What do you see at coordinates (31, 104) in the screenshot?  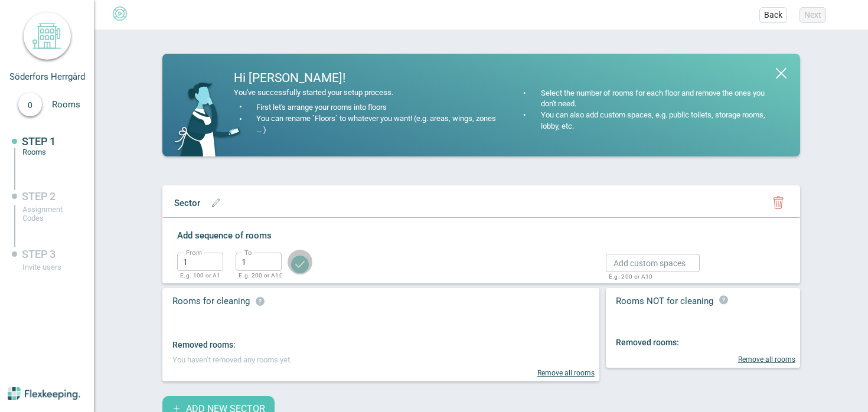 I see `div: 0` at bounding box center [31, 104].